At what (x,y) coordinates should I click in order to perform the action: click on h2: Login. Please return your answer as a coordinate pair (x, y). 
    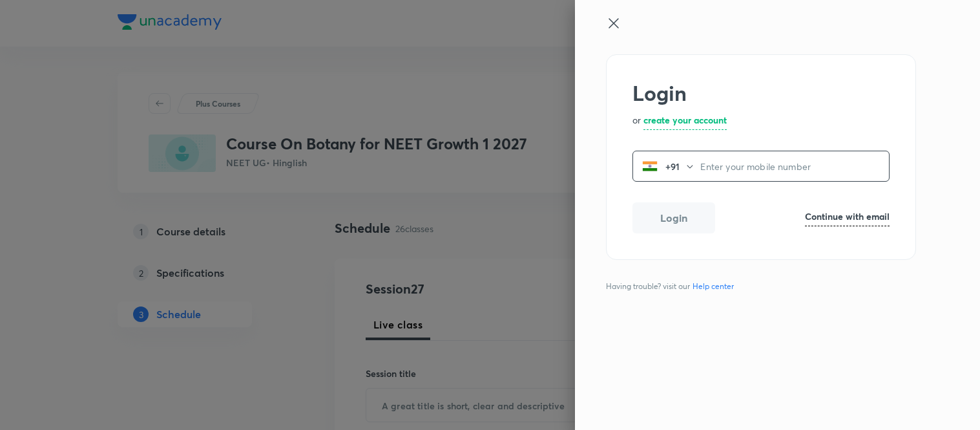
    Looking at the image, I should click on (761, 93).